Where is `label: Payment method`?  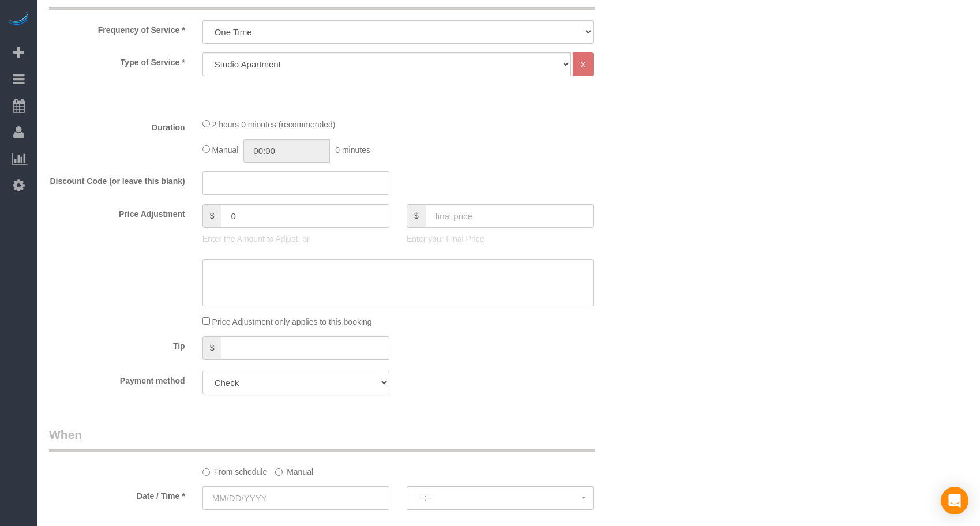
label: Payment method is located at coordinates (117, 379).